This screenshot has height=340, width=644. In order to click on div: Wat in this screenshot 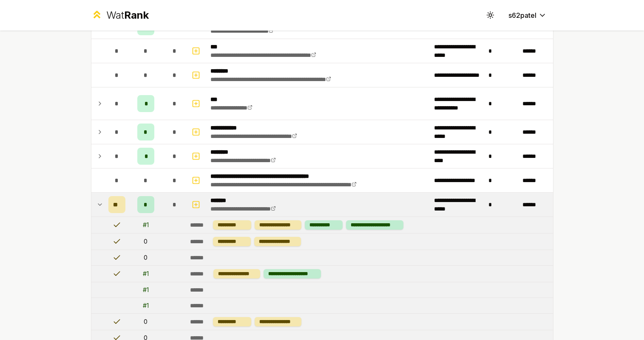, I will do `click(128, 15)`.